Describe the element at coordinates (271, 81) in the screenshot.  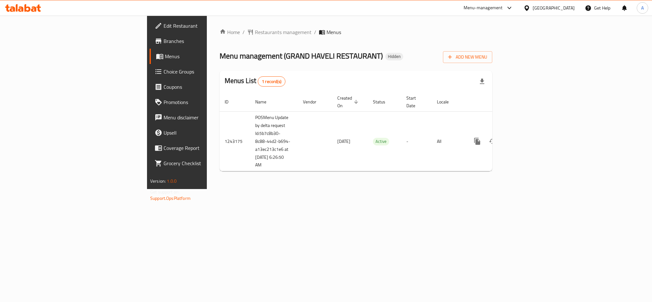
I see `div: Total records count` at that location.